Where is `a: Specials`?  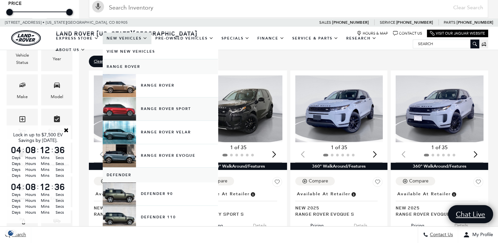 a: Specials is located at coordinates (236, 38).